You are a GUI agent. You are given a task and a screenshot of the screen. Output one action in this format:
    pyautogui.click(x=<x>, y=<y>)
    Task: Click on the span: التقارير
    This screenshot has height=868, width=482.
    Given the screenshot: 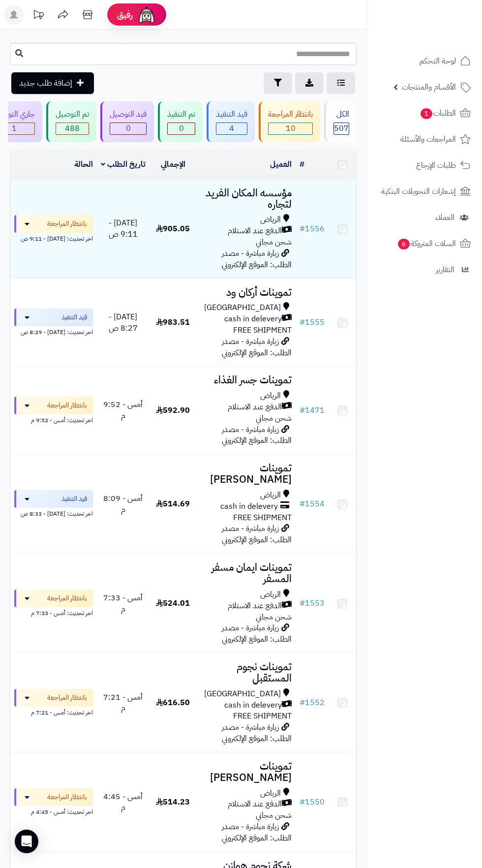 What is the action you would take?
    pyautogui.click(x=445, y=270)
    